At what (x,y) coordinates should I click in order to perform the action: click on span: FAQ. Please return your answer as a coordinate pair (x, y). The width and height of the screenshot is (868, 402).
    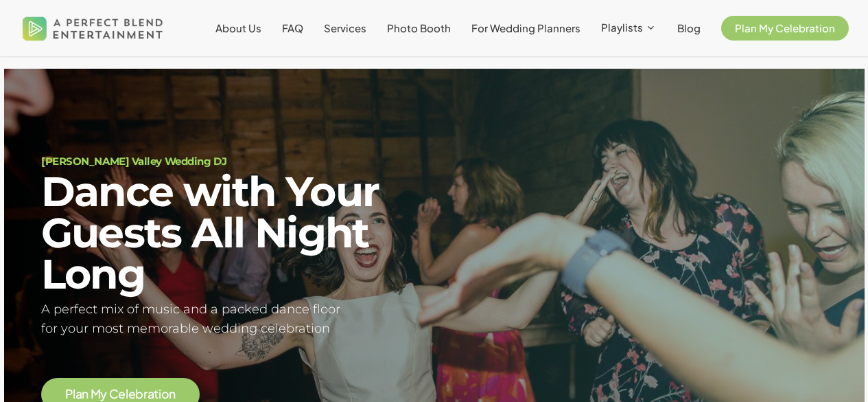
    Looking at the image, I should click on (293, 28).